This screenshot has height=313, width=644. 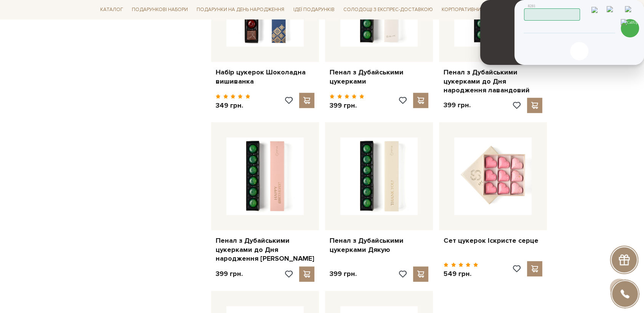 I want to click on span: Подарункові набори, so click(x=160, y=9).